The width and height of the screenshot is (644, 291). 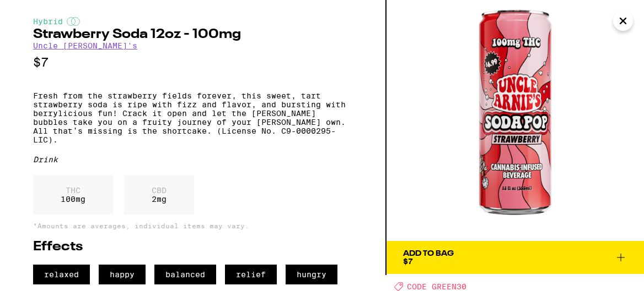 What do you see at coordinates (73, 21) in the screenshot?
I see `img: hybridColor.svg` at bounding box center [73, 21].